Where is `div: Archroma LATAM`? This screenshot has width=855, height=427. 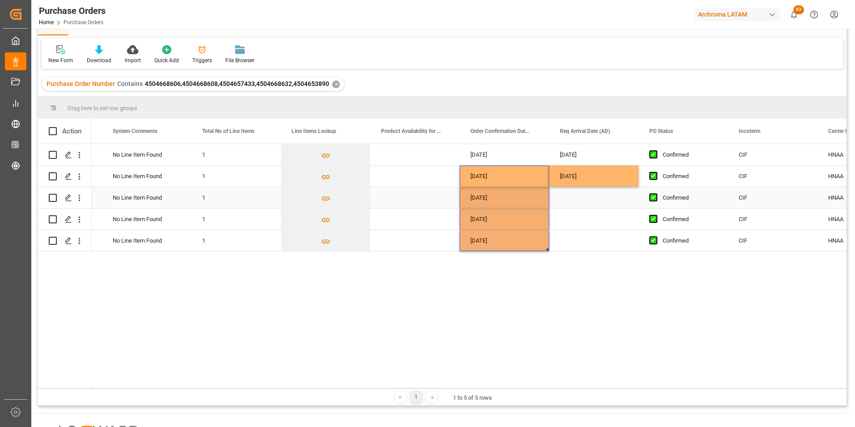
div: Archroma LATAM is located at coordinates (738, 14).